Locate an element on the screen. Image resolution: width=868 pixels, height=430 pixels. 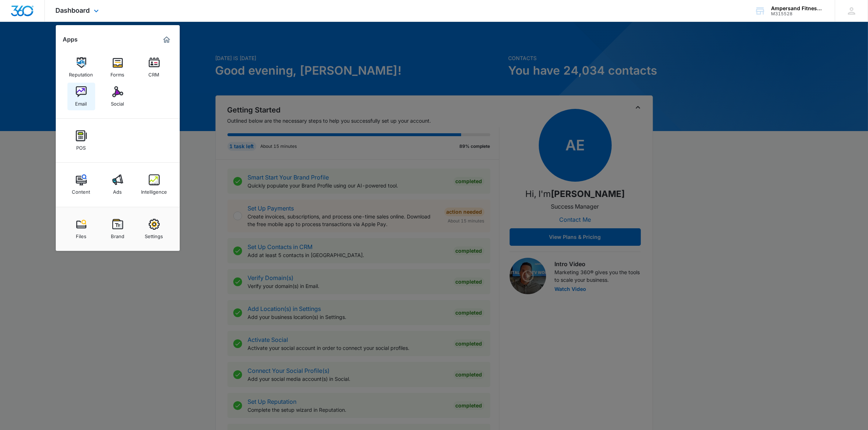
a: Brand is located at coordinates (117, 229).